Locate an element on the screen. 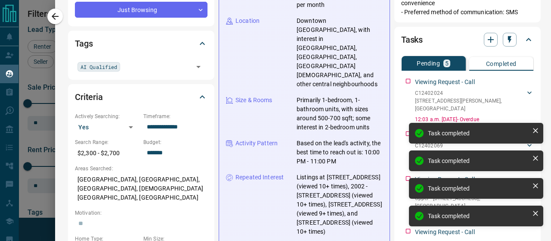 This screenshot has width=551, height=241. div: Tasks is located at coordinates (467, 40).